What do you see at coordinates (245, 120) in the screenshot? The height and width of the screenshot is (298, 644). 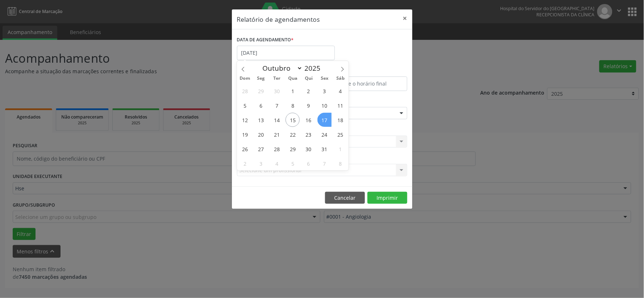 I see `span: Outubro 12, 2025` at bounding box center [245, 120].